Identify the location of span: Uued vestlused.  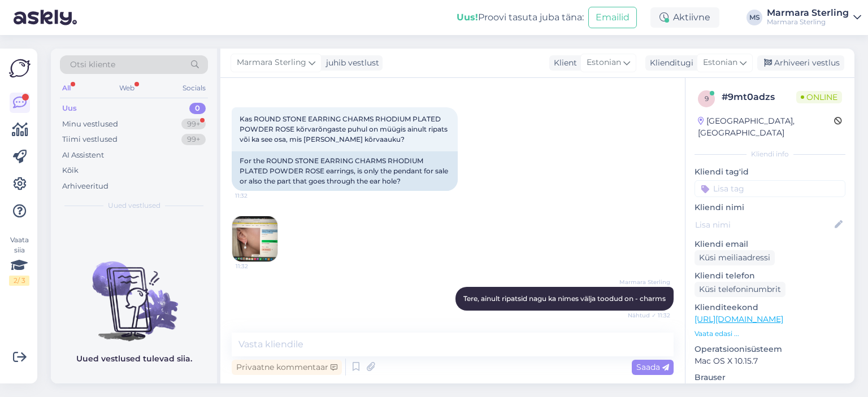
(134, 206).